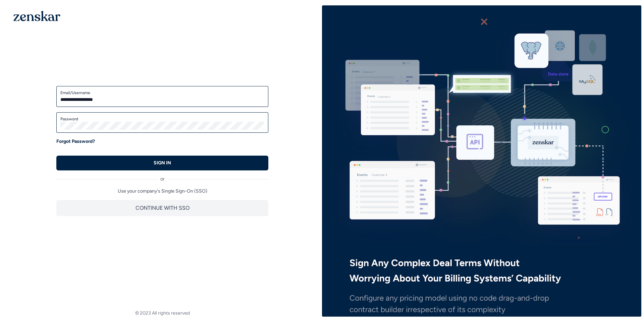 The width and height of the screenshot is (644, 322). I want to click on div: or, so click(162, 176).